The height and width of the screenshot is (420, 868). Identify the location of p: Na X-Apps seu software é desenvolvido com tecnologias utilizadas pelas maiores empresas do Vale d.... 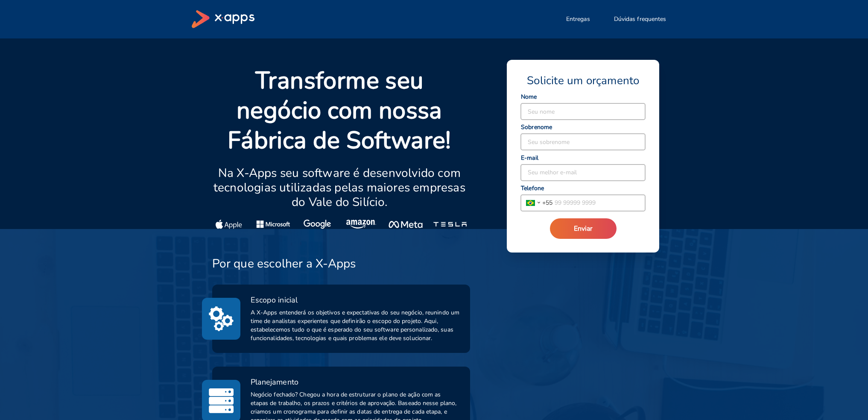
(339, 188).